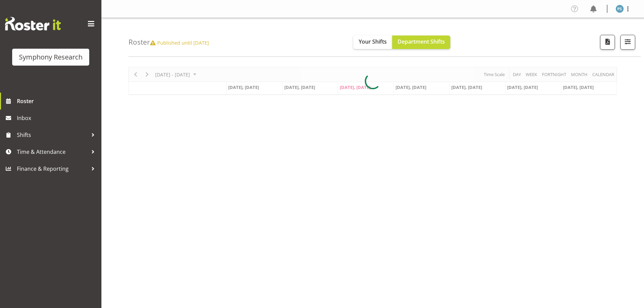  Describe the element at coordinates (607, 42) in the screenshot. I see `button: Download a PDF of the roster according to the set date range.` at that location.